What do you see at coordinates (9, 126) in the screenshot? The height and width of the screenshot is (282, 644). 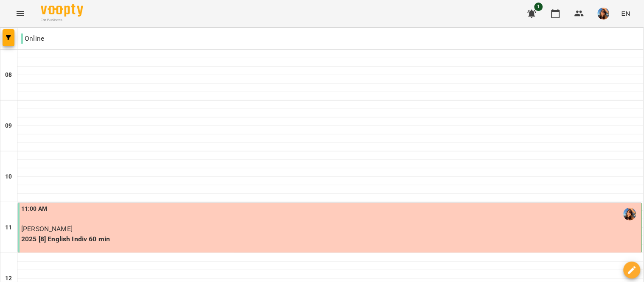 I see `h6: 09` at bounding box center [9, 126].